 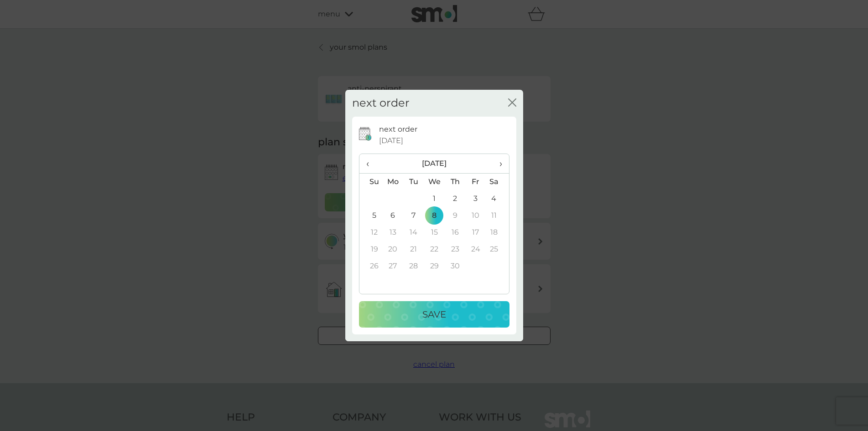 I want to click on td: 28, so click(x=413, y=266).